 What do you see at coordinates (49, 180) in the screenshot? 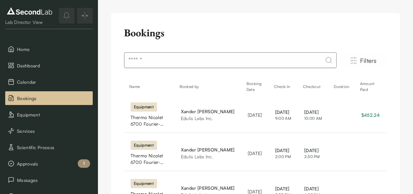
I see `a: Messages` at bounding box center [49, 180].